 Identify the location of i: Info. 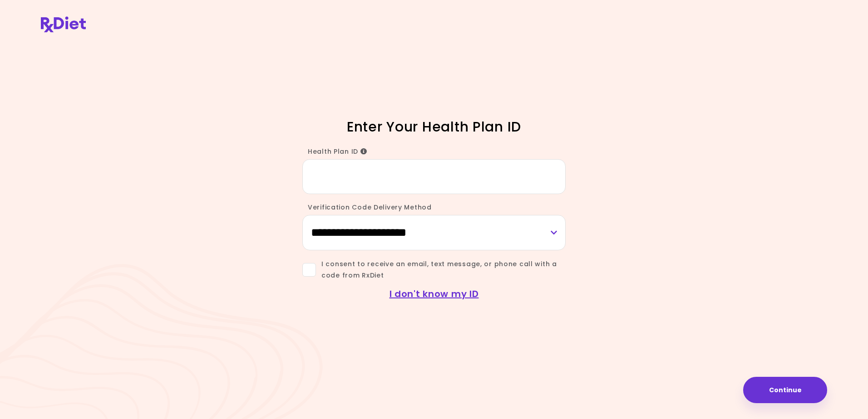
(363, 151).